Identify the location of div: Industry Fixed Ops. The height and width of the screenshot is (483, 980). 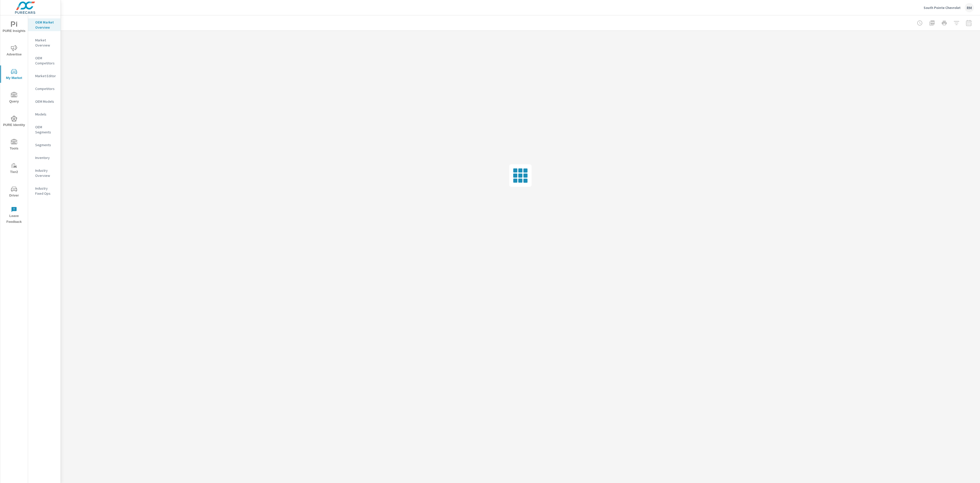
(44, 191).